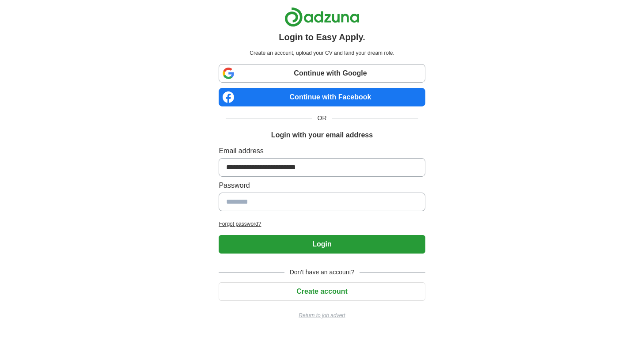 The width and height of the screenshot is (644, 341). I want to click on a: Continue with Google, so click(321, 73).